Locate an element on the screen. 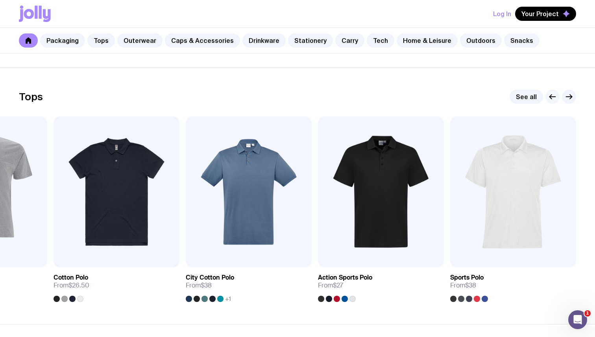 This screenshot has height=337, width=595. h3: Cotton Polo is located at coordinates (71, 278).